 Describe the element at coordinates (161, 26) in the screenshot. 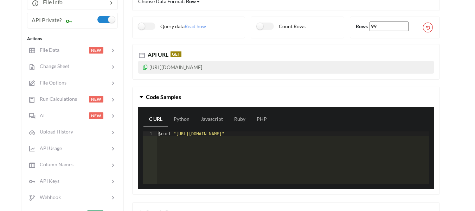

I see `label: Query data` at that location.